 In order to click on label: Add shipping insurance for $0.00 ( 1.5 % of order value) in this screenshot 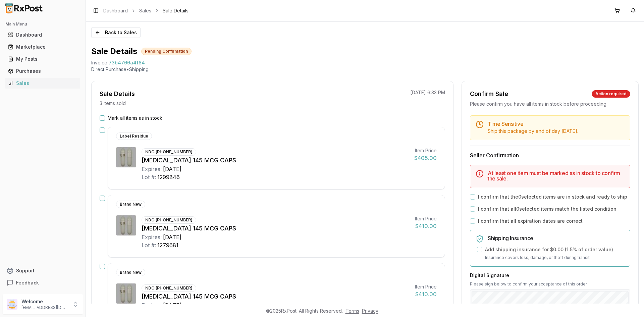, I will do `click(549, 250)`.